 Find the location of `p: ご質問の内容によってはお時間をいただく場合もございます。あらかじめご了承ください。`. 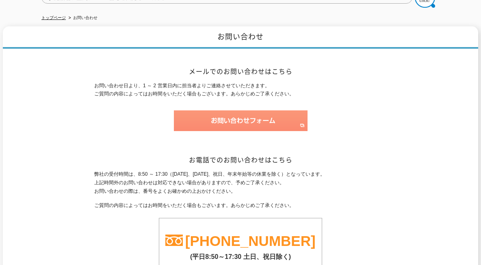

p: ご質問の内容によってはお時間をいただく場合もございます。あらかじめご了承ください。 is located at coordinates (240, 205).